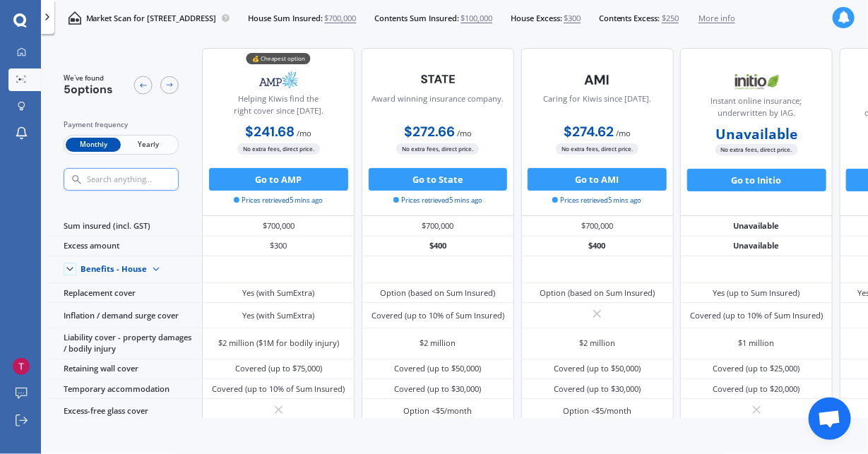  What do you see at coordinates (21, 367) in the screenshot?
I see `img: ACg8ocJfw59GNcPWb-LnIN9KVji-aVT98MIKo91CjIAG14MkIOzLxA=s96-c` at bounding box center [21, 367].